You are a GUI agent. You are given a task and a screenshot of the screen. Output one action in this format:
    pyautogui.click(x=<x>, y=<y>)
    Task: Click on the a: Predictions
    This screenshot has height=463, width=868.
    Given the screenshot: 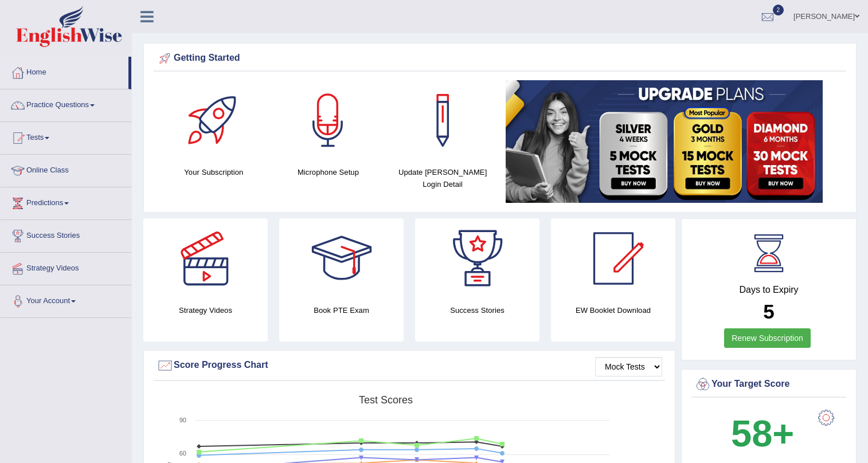 What is the action you would take?
    pyautogui.click(x=66, y=202)
    